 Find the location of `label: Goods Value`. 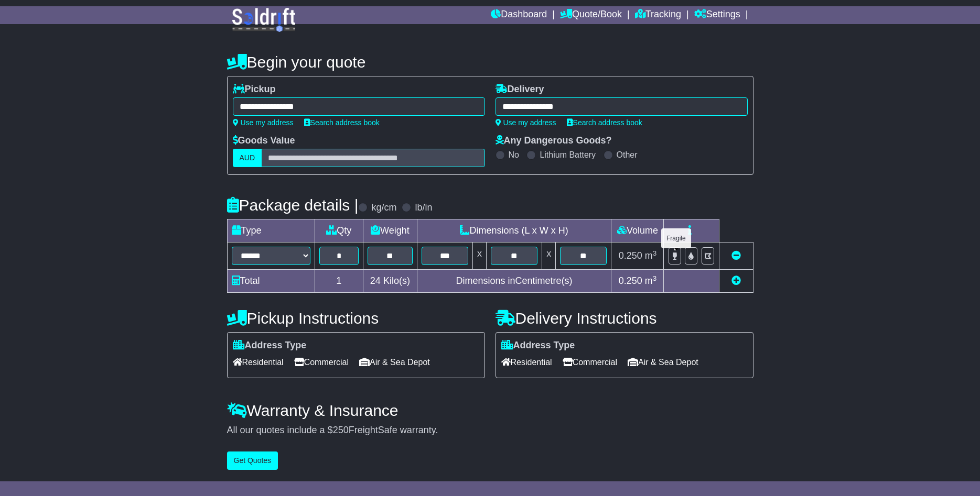

label: Goods Value is located at coordinates (264, 141).